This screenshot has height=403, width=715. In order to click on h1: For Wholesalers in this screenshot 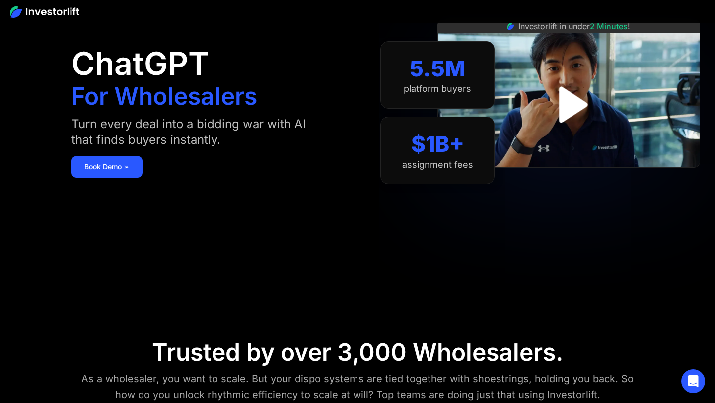, I will do `click(164, 96)`.